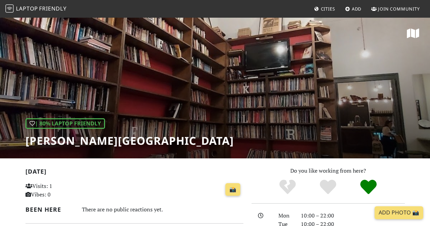  I want to click on div: Yes, so click(328, 187).